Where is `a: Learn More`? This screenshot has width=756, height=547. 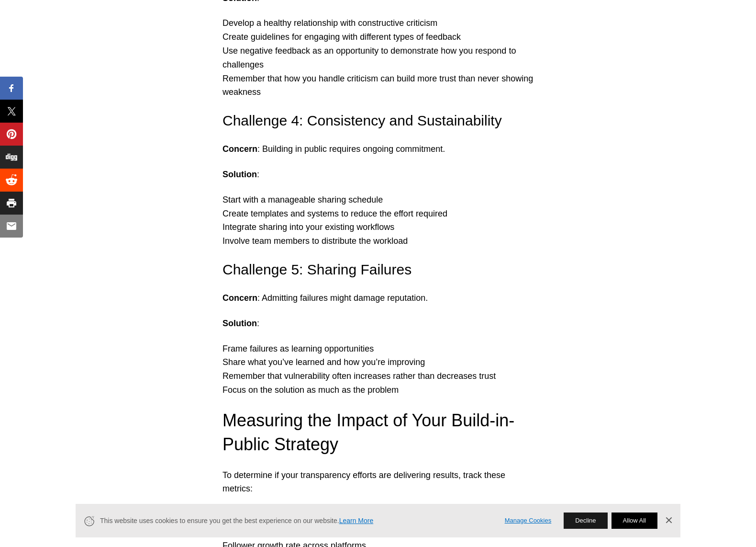 a: Learn More is located at coordinates (357, 520).